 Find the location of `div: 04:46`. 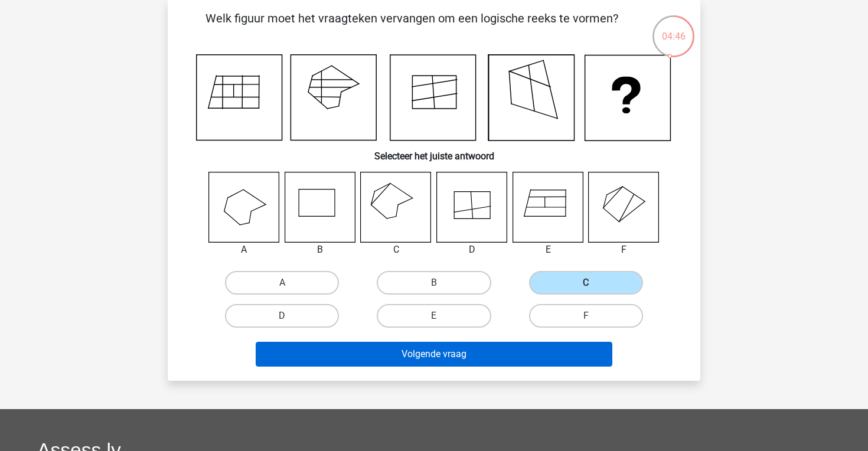

div: 04:46 is located at coordinates (673, 29).